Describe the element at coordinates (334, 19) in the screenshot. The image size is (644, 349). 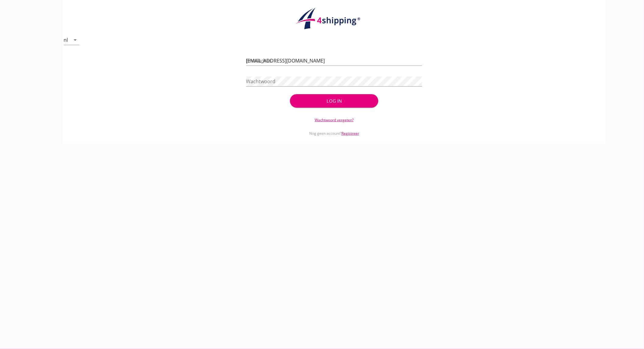
I see `img: logo.1f945f1d.svg` at that location.